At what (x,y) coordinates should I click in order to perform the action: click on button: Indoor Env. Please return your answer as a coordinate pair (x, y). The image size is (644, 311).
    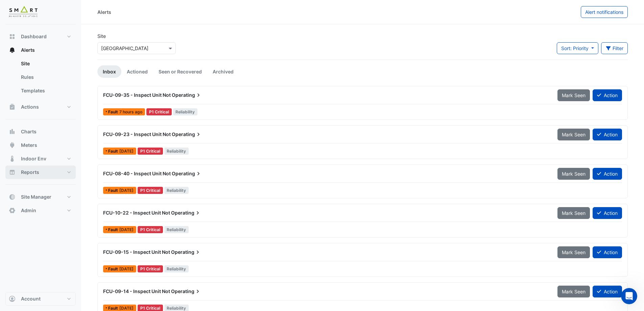
    Looking at the image, I should click on (41, 159).